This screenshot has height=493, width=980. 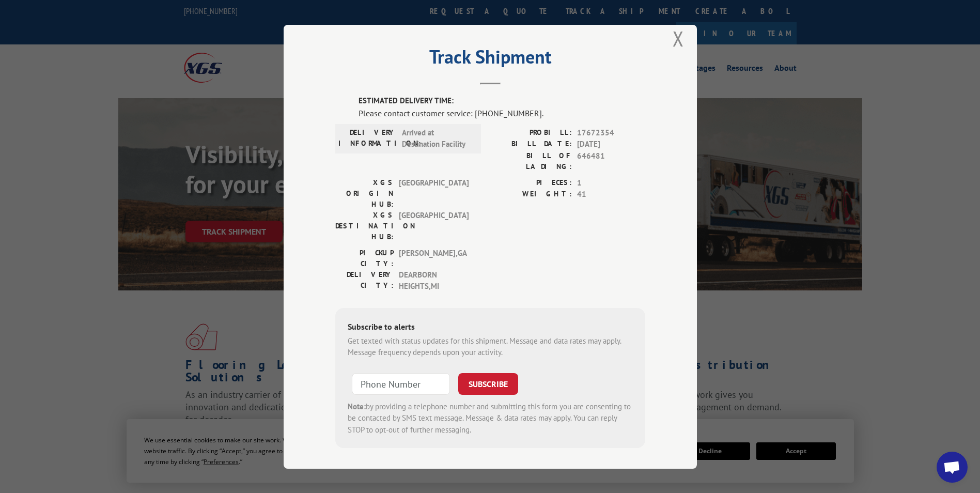 What do you see at coordinates (952, 468) in the screenshot?
I see `div: Open chat` at bounding box center [952, 468].